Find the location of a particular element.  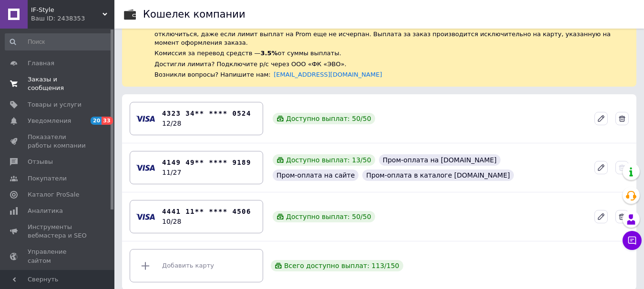

span: Показатели работы компании is located at coordinates (57, 142).